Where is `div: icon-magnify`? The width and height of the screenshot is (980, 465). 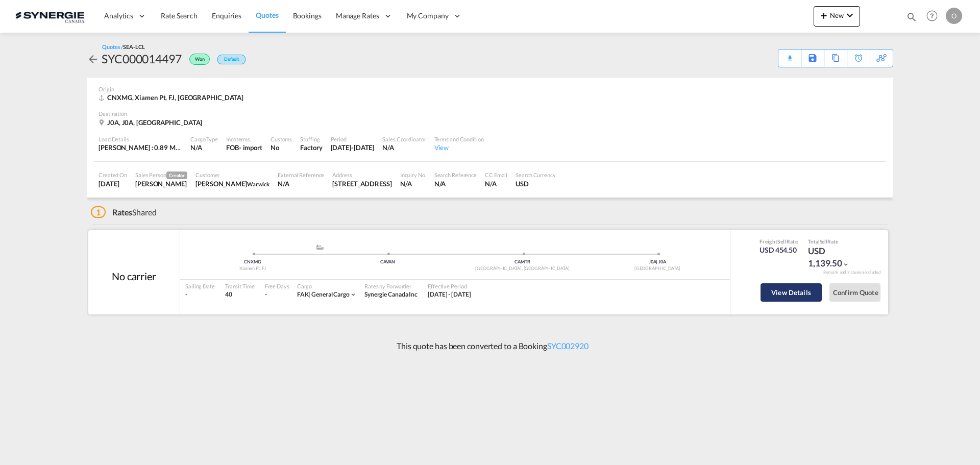 div: icon-magnify is located at coordinates (912, 19).